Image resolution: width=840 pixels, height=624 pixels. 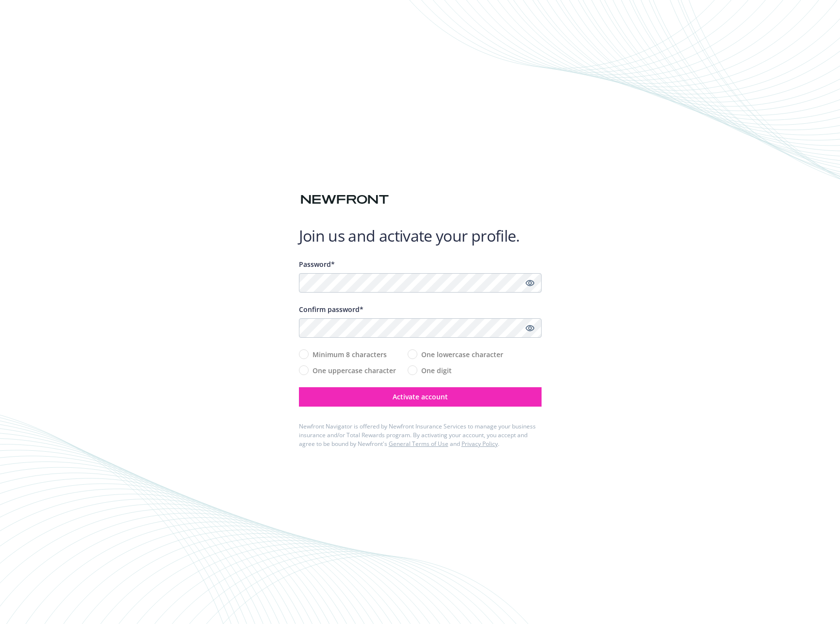 I want to click on img: Newfront logo, so click(x=344, y=199).